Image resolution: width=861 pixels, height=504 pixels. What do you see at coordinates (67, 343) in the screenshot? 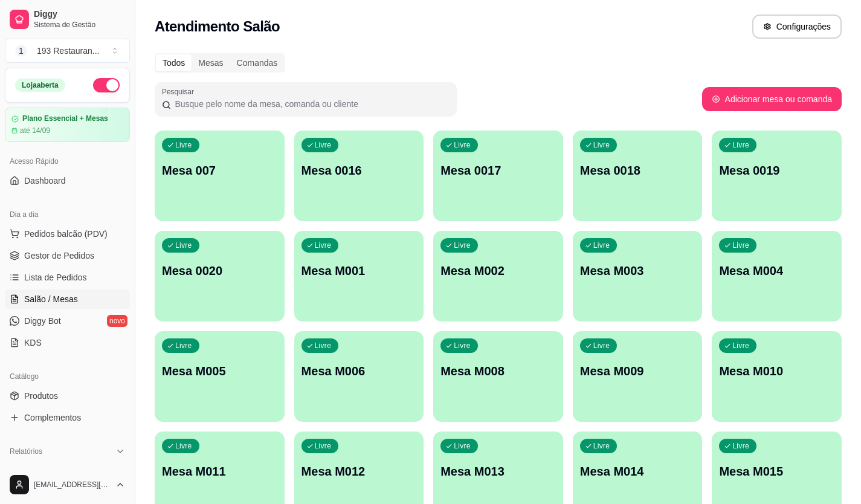
I see `a: KDS` at bounding box center [67, 343].